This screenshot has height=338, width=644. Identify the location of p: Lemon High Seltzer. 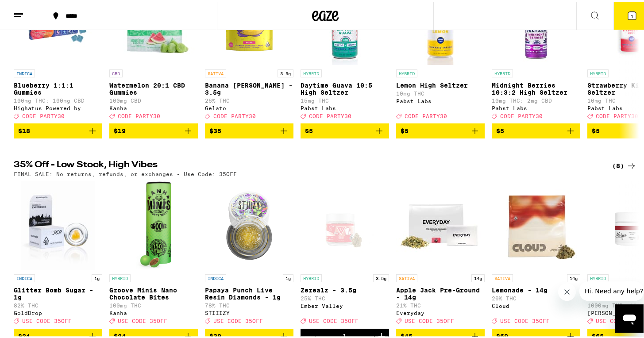
(441, 84).